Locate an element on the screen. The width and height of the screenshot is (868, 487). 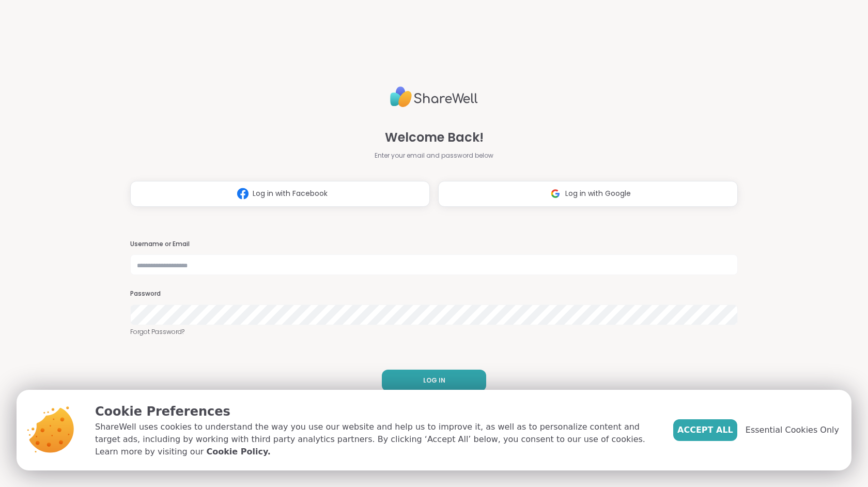
h3: Username or Email is located at coordinates (434, 244).